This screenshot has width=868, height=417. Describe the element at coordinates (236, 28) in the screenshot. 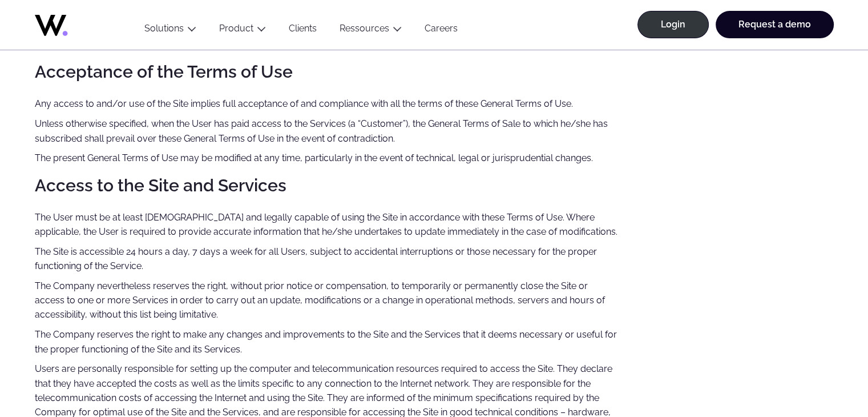

I see `a: Product` at that location.